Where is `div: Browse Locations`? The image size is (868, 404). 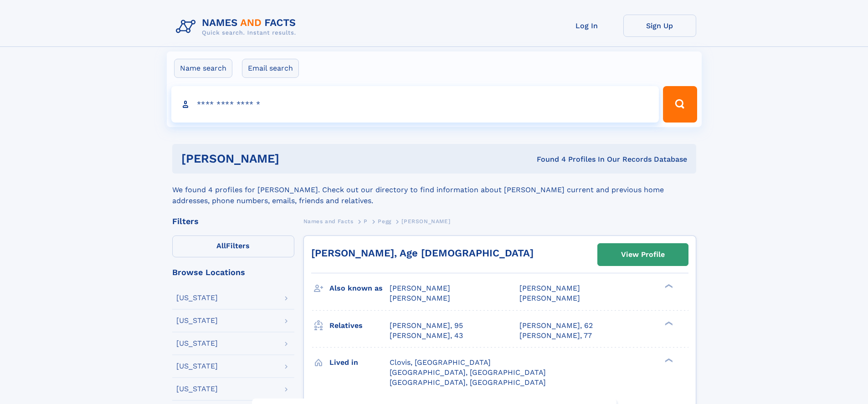 div: Browse Locations is located at coordinates (233, 272).